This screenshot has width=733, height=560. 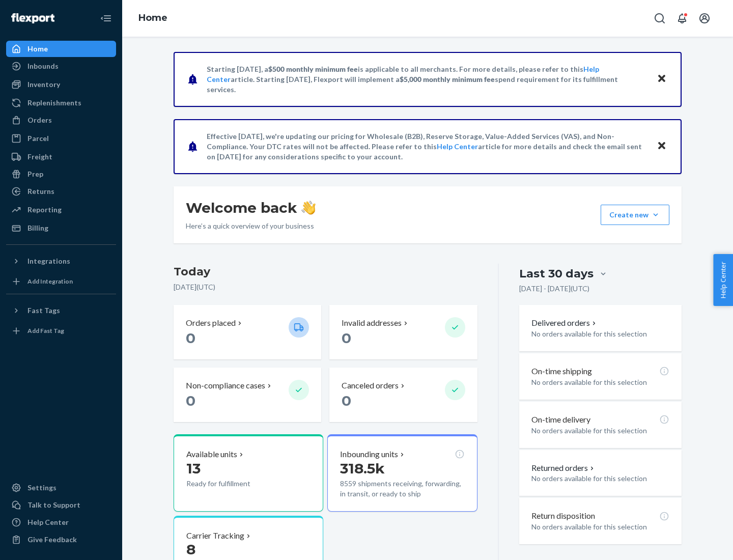 I want to click on a: Billing, so click(x=61, y=228).